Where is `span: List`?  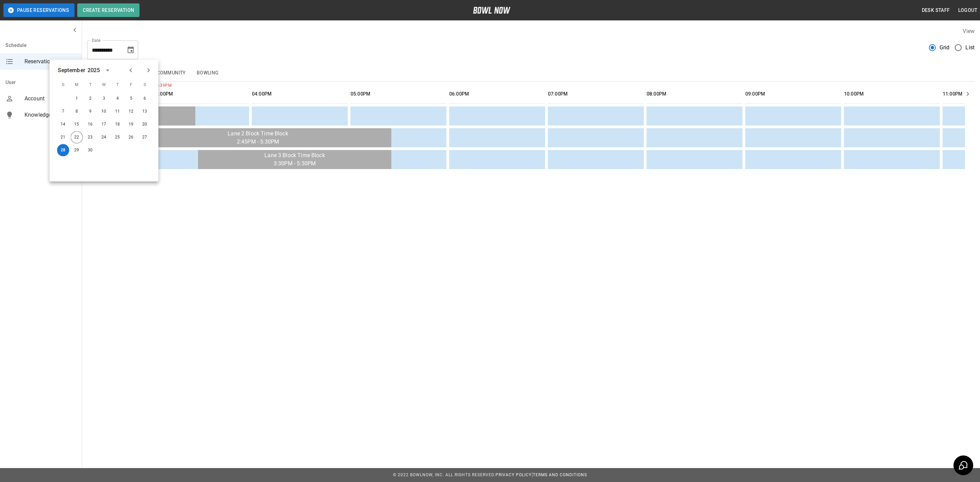
span: List is located at coordinates (970, 48).